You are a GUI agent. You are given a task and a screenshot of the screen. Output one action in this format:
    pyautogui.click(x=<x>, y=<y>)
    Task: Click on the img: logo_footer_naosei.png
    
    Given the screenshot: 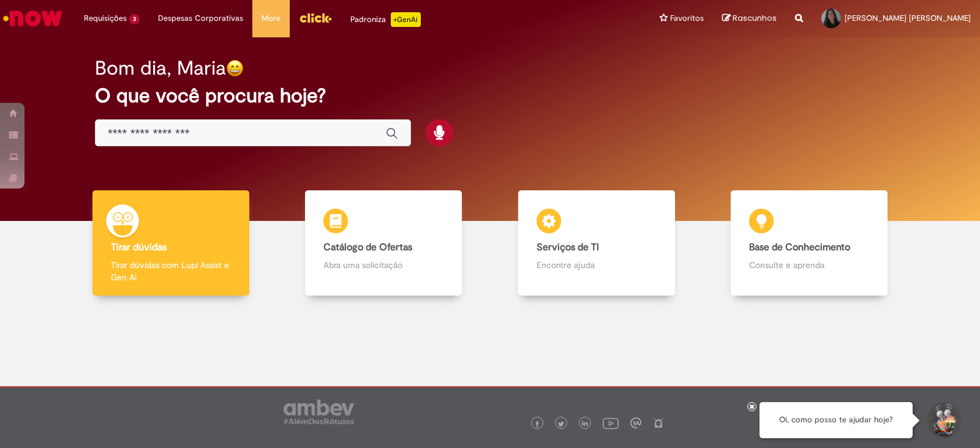 What is the action you would take?
    pyautogui.click(x=658, y=423)
    